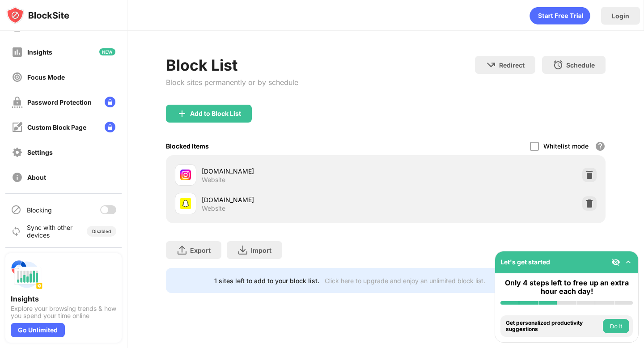  What do you see at coordinates (232, 65) in the screenshot?
I see `div: Block List` at bounding box center [232, 65].